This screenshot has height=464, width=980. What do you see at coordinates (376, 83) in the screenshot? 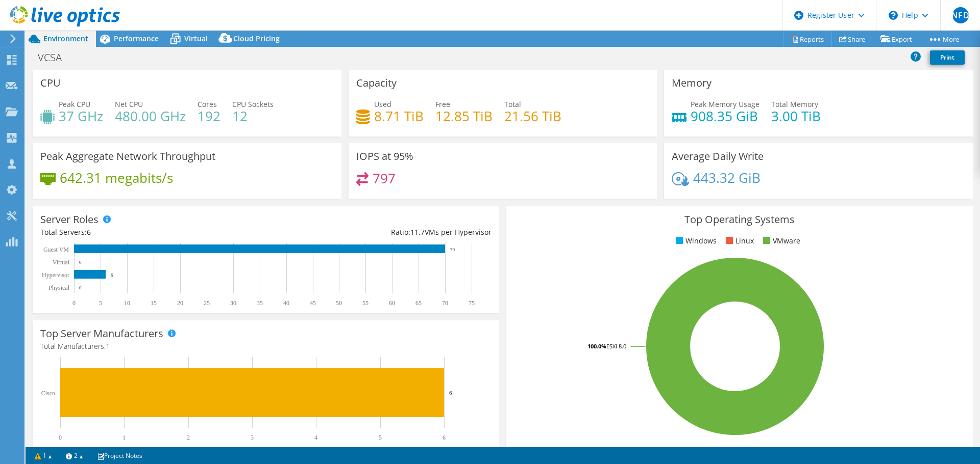
I see `h3: Capacity` at bounding box center [376, 83].